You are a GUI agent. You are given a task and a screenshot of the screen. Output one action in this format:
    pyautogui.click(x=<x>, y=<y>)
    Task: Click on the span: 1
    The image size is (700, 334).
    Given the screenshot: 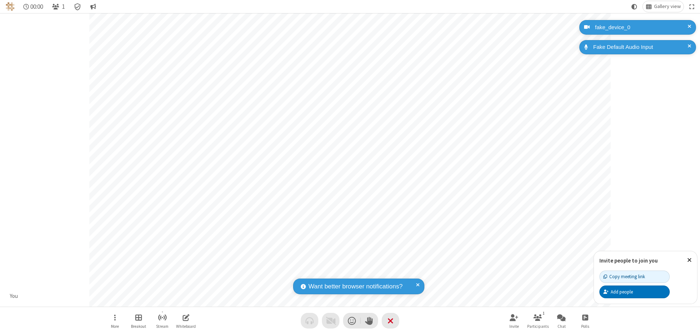 What is the action you would take?
    pyautogui.click(x=63, y=7)
    